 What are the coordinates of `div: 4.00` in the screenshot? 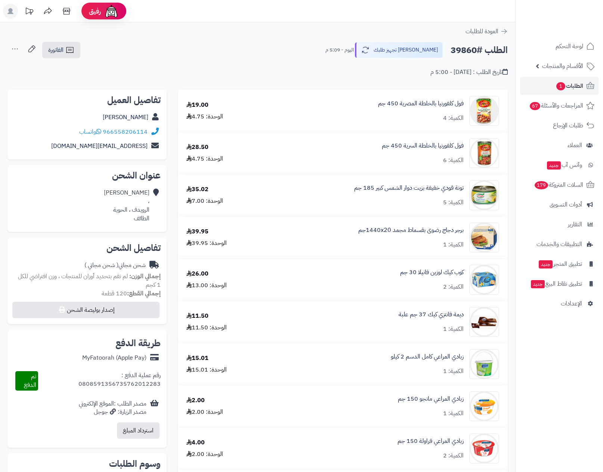 It's located at (195, 443).